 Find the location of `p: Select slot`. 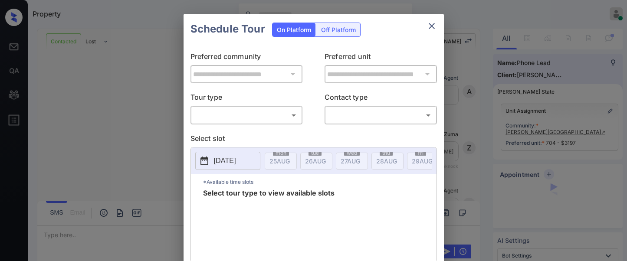

p: Select slot is located at coordinates (314, 140).